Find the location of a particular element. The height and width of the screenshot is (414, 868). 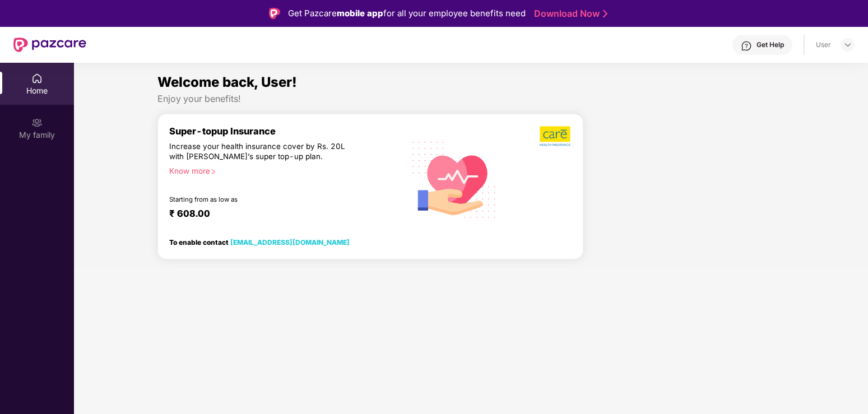

strong: mobile app is located at coordinates (360, 13).